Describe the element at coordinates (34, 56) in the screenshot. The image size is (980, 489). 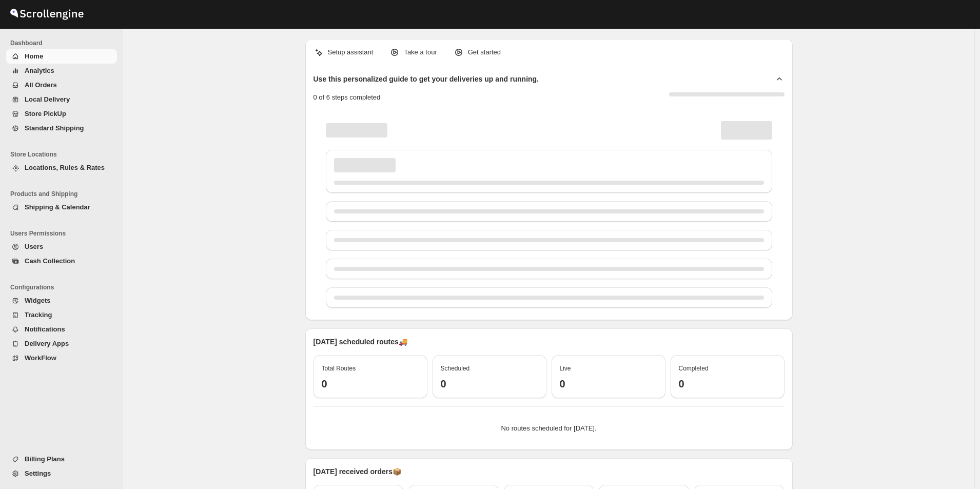
I see `span: Home` at that location.